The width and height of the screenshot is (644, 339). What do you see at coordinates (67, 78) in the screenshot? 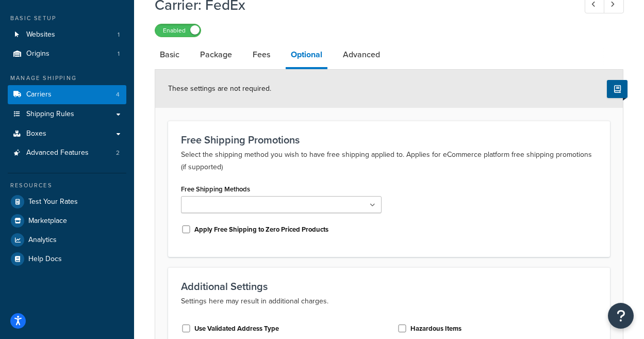
I see `div: Manage Shipping` at bounding box center [67, 78].